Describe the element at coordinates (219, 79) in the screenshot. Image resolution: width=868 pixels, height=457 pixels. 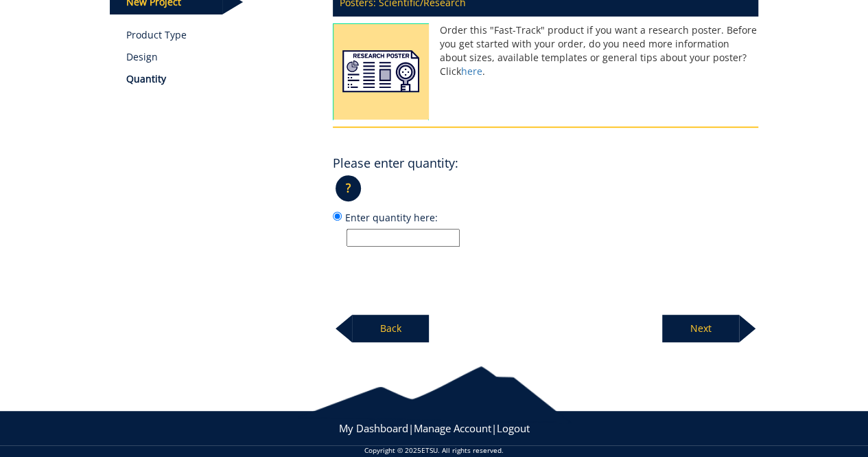
I see `p: Quantity` at that location.